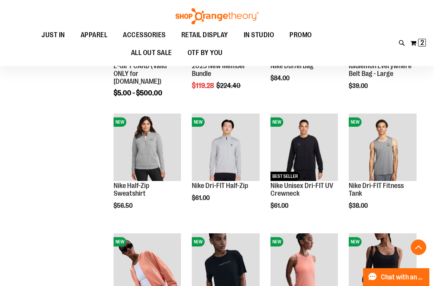 The width and height of the screenshot is (434, 286). I want to click on span: ALL OUT SALE, so click(151, 53).